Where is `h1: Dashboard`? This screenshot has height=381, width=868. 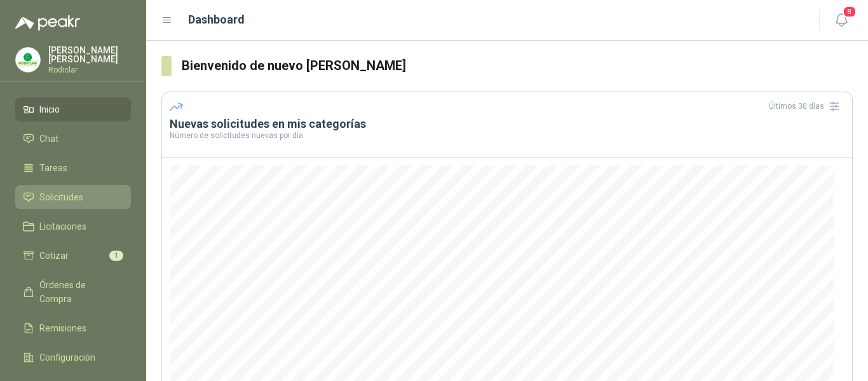
h1: Dashboard is located at coordinates (216, 20).